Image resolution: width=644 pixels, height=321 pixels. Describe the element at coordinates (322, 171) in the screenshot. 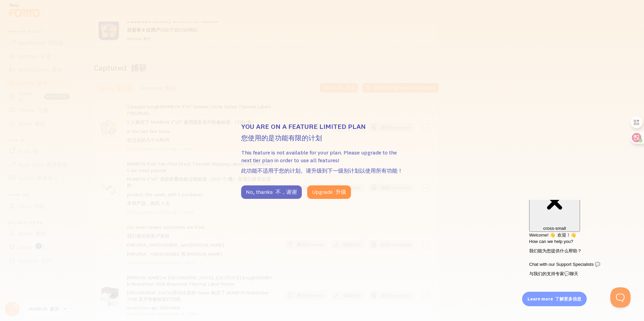

I see `font: 此功能不适用于您的计划。请升级到下一级别计划以使用所有功能！` at that location.